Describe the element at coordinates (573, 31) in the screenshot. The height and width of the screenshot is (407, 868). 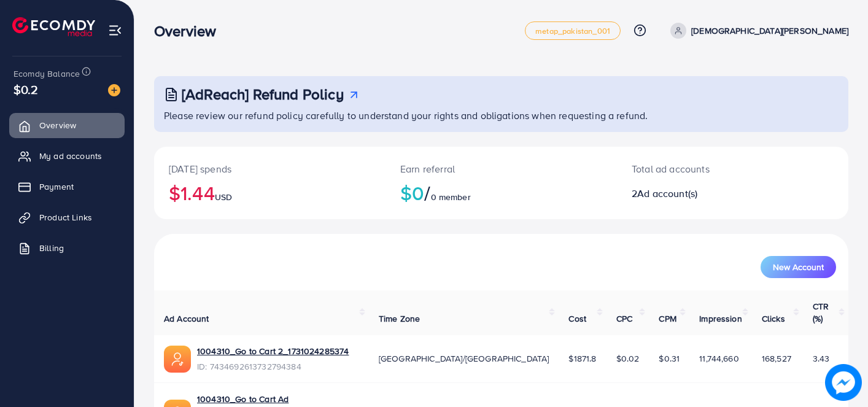
I see `span: metap_pakistan_001` at that location.